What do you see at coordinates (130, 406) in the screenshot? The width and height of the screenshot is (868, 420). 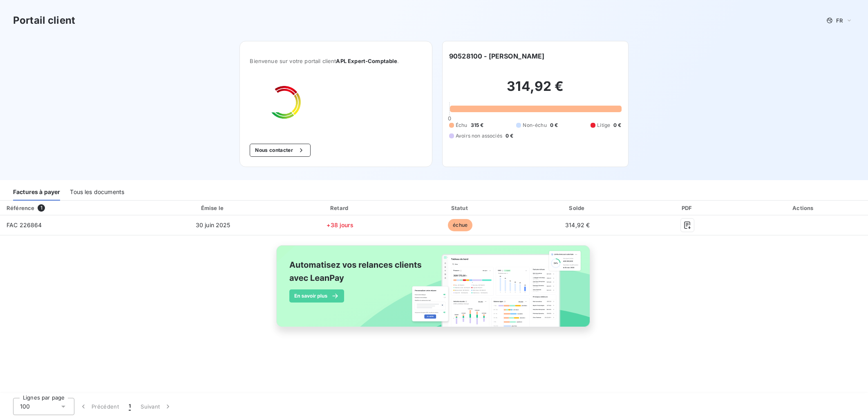 I see `button: 1` at bounding box center [130, 406].